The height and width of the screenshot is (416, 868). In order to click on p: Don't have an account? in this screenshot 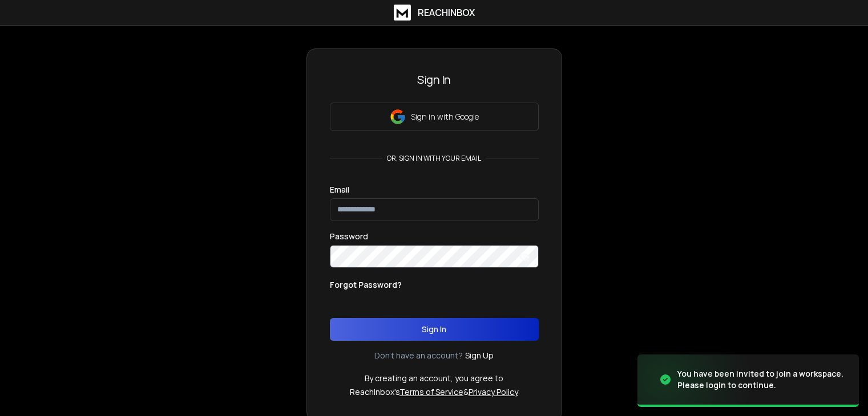, I will do `click(418, 356)`.